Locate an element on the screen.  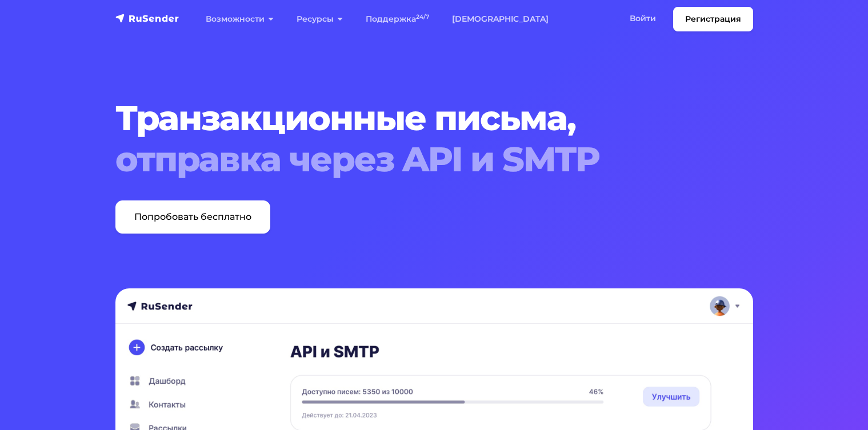
a: Поддержка24/7 is located at coordinates (397, 19).